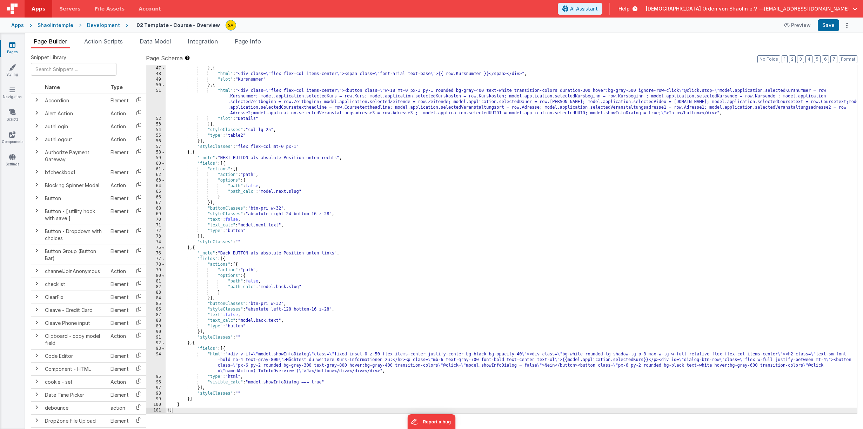  Describe the element at coordinates (156, 254) in the screenshot. I see `div: 76` at that location.